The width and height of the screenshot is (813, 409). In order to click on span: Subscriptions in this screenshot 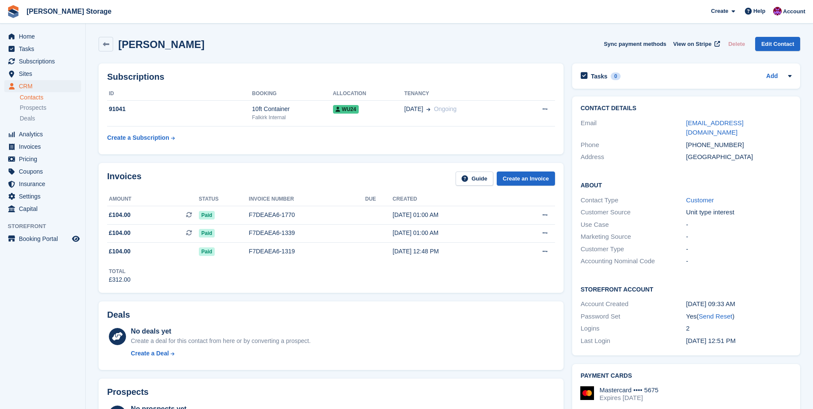, I will do `click(45, 61)`.